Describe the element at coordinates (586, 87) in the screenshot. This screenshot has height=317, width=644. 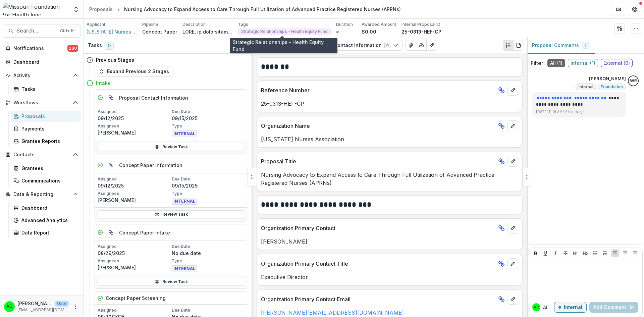
I see `span: Internal` at that location.